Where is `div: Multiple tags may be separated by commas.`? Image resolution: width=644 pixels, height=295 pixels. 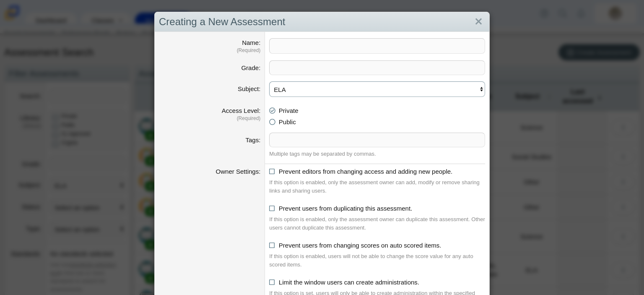
div: Multiple tags may be separated by commas. is located at coordinates (377, 154).